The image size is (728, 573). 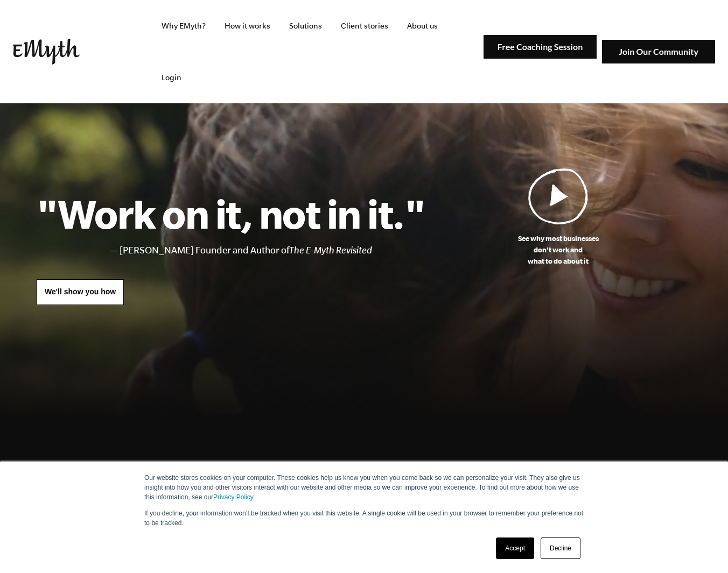 What do you see at coordinates (659, 52) in the screenshot?
I see `img: Join Our Community` at bounding box center [659, 52].